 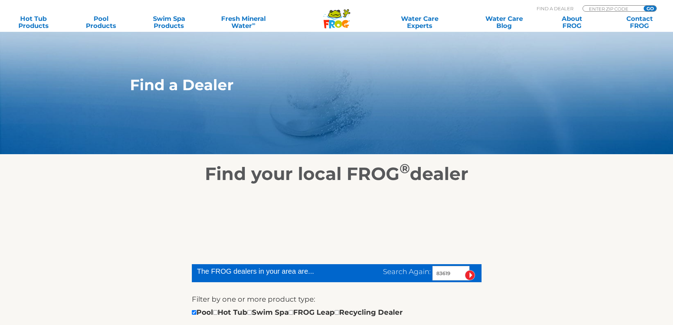 What do you see at coordinates (420, 22) in the screenshot?
I see `a: Water CareExperts` at bounding box center [420, 22].